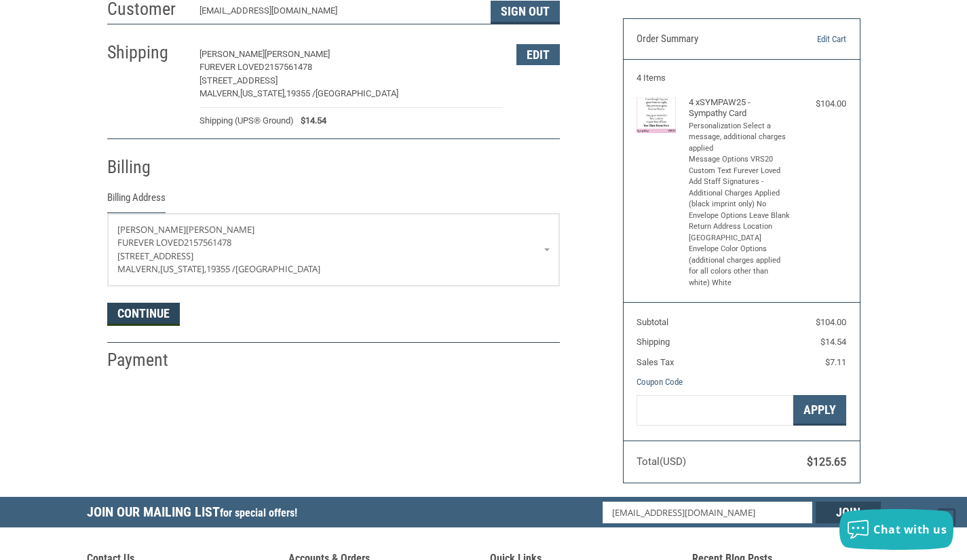 The width and height of the screenshot is (967, 560). What do you see at coordinates (707, 512) in the screenshot?
I see `input: Email` at bounding box center [707, 512].